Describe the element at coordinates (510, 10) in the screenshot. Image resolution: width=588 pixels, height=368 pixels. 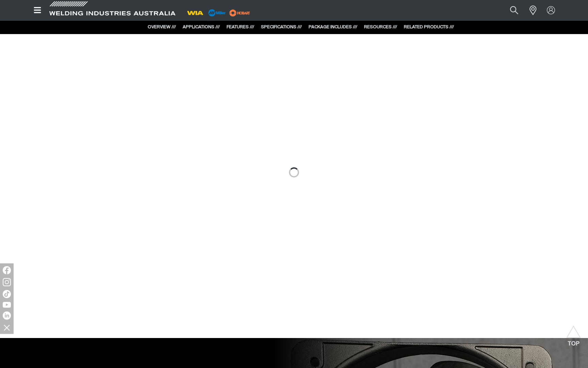
I see `input: Product name or item number...` at that location.